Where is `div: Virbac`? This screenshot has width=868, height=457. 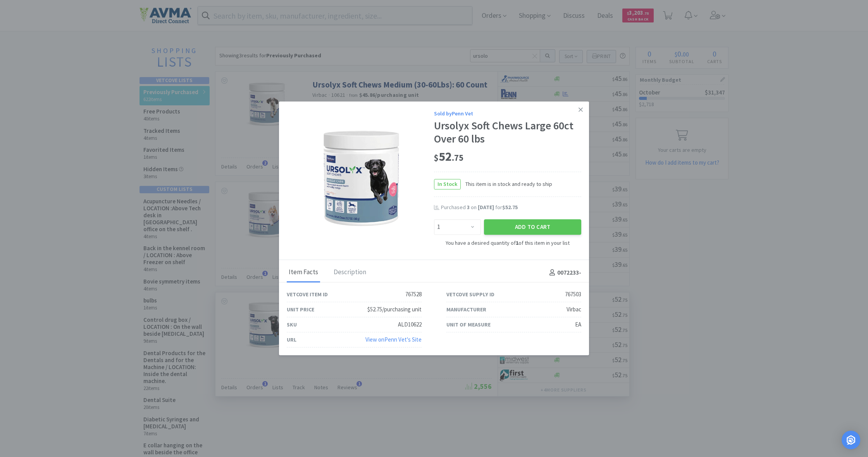 div: Virbac is located at coordinates (574, 310).